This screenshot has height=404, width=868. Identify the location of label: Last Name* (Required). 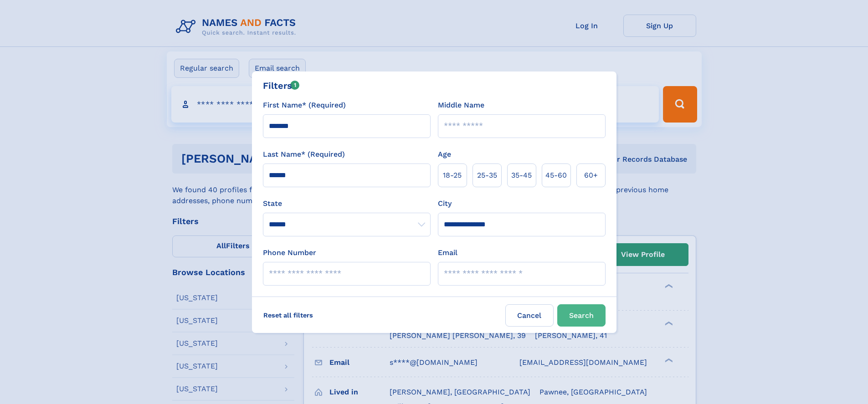
(304, 155).